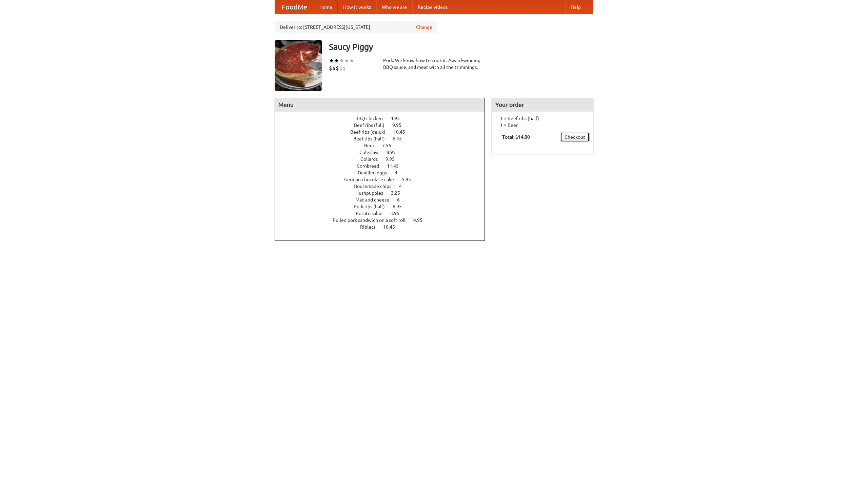 Image resolution: width=868 pixels, height=480 pixels. I want to click on span: Riblets, so click(371, 227).